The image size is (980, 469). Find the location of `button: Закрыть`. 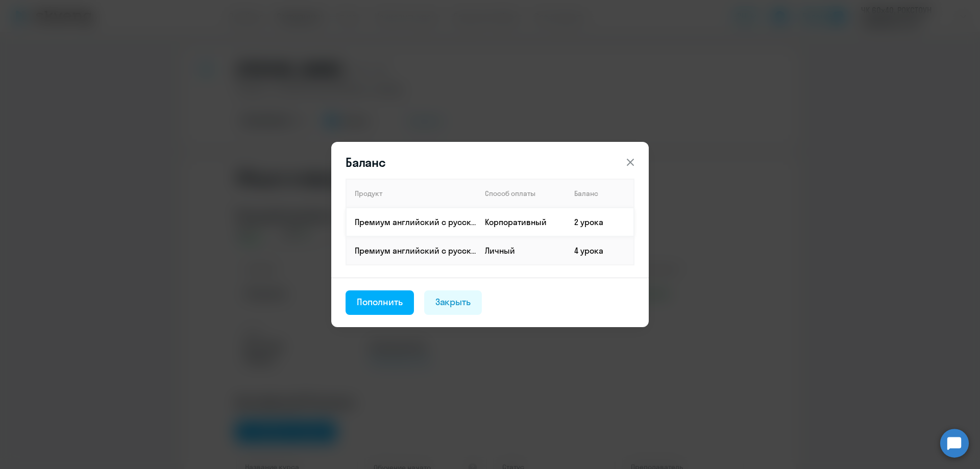

button: Закрыть is located at coordinates (453, 302).